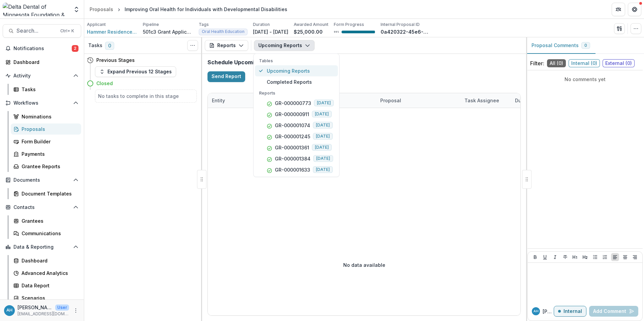  What do you see at coordinates (49, 89) in the screenshot?
I see `div: Tasks` at bounding box center [49, 89].